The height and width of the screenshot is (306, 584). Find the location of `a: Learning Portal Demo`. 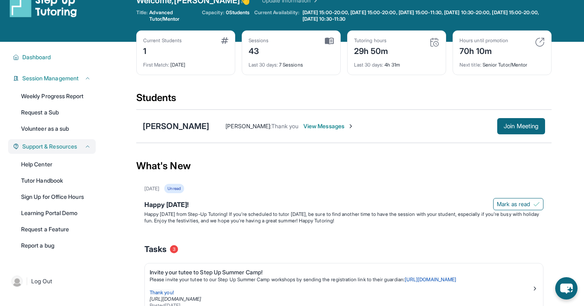

a: Learning Portal Demo is located at coordinates (56, 213).